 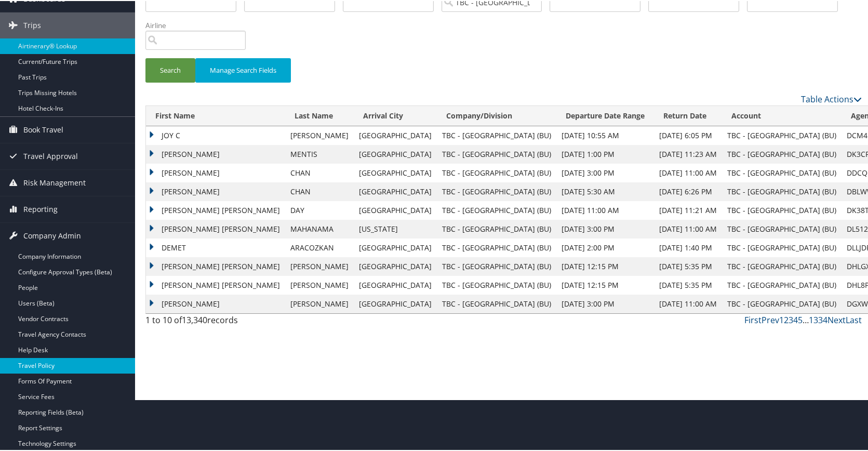 What do you see at coordinates (319, 209) in the screenshot?
I see `td: DAY` at bounding box center [319, 209].